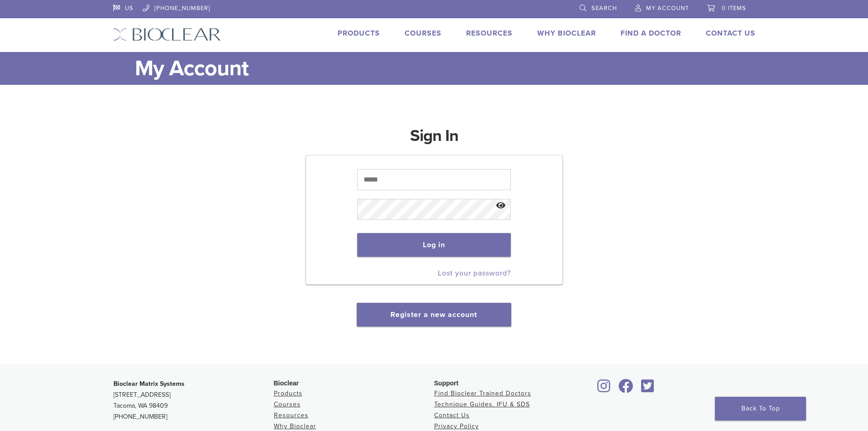  What do you see at coordinates (434, 315) in the screenshot?
I see `button: Register a new account` at bounding box center [434, 315].